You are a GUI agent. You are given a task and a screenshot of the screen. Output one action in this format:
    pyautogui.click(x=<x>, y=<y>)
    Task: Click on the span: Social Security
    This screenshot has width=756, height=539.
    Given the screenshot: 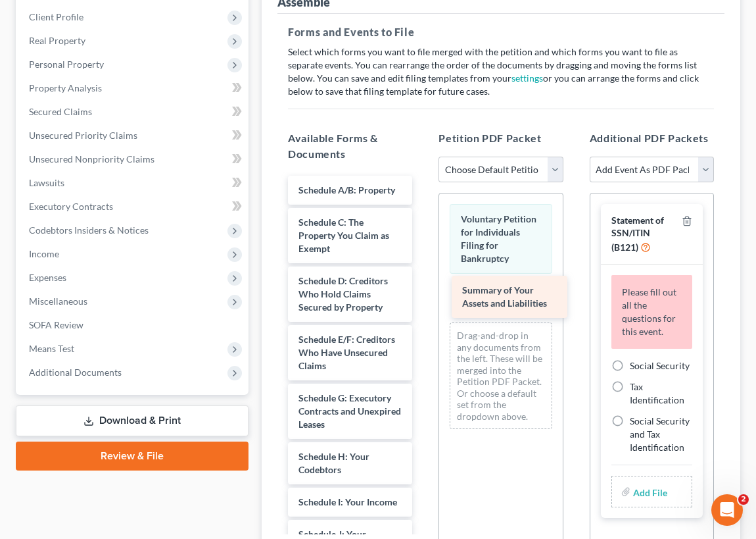 What is the action you would take?
    pyautogui.click(x=659, y=365)
    